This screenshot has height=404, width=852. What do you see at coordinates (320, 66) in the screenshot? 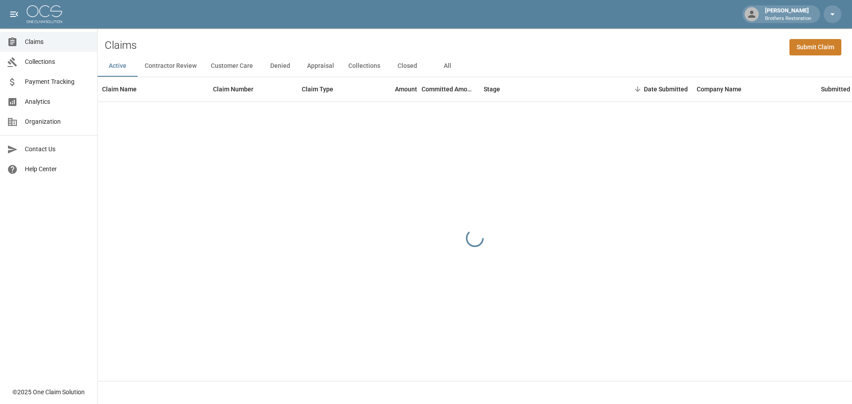
I see `button: Appraisal` at bounding box center [320, 66].